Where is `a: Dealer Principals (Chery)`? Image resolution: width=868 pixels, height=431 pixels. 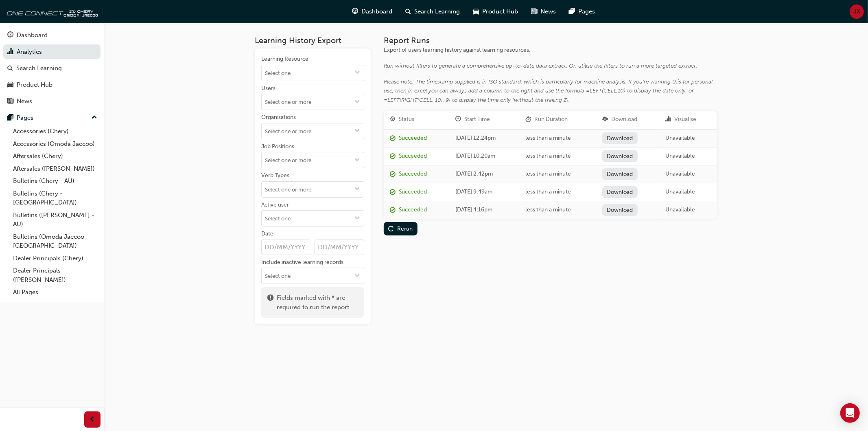
a: Dealer Principals (Chery) is located at coordinates (55, 259).